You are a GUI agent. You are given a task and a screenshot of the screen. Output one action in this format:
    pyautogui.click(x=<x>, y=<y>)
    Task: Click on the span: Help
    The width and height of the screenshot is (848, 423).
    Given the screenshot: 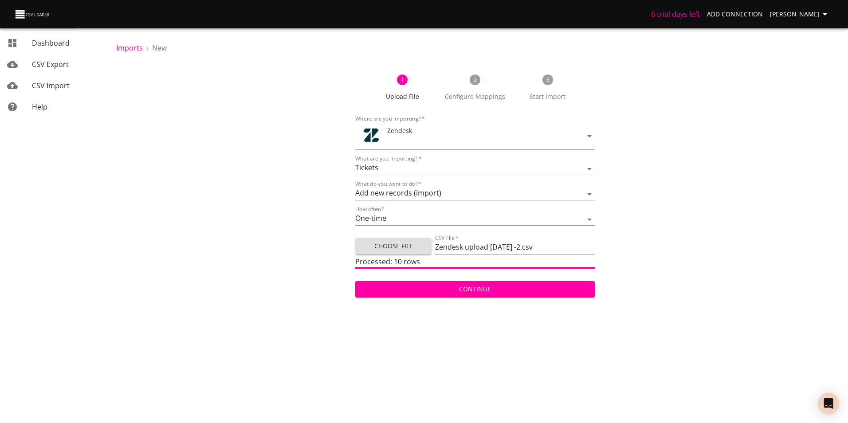 What is the action you would take?
    pyautogui.click(x=39, y=107)
    